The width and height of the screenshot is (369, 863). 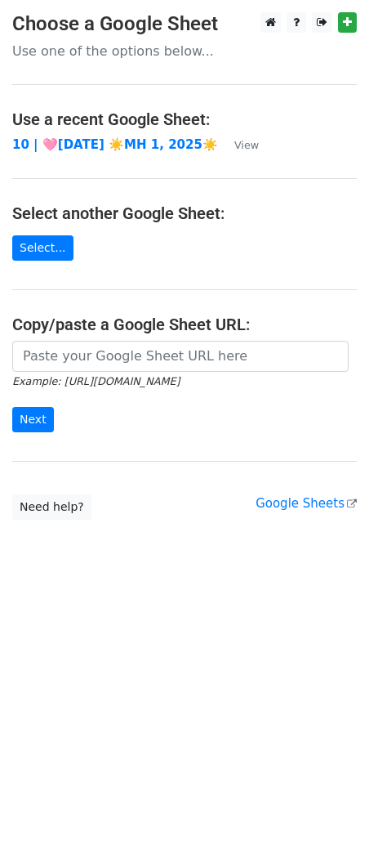 I want to click on p: Use one of the options below..., so click(x=185, y=51).